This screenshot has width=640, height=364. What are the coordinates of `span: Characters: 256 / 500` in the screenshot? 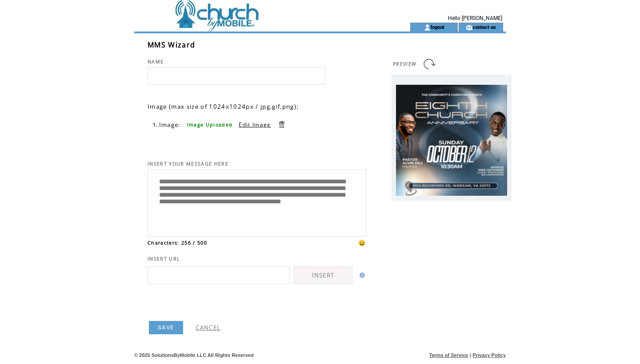 It's located at (177, 243).